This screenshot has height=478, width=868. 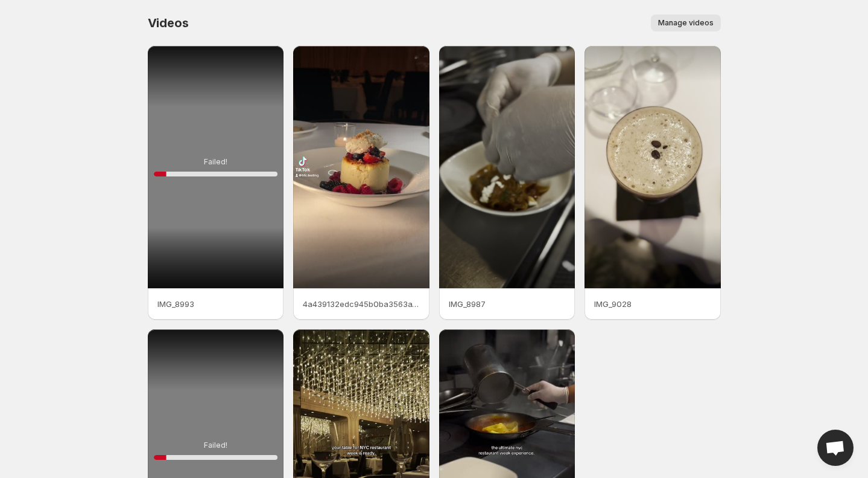 What do you see at coordinates (216, 303) in the screenshot?
I see `p: IMG_8993` at bounding box center [216, 303].